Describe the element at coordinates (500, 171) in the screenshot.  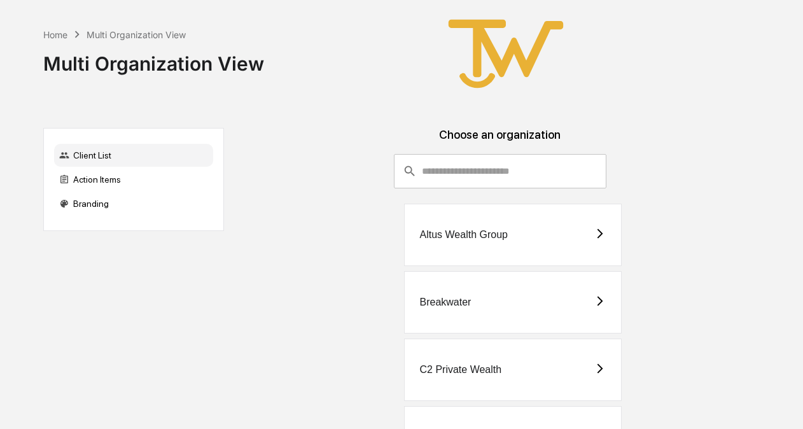
I see `div: consultant-dashboard__filter-organizations-search-bar` at that location.